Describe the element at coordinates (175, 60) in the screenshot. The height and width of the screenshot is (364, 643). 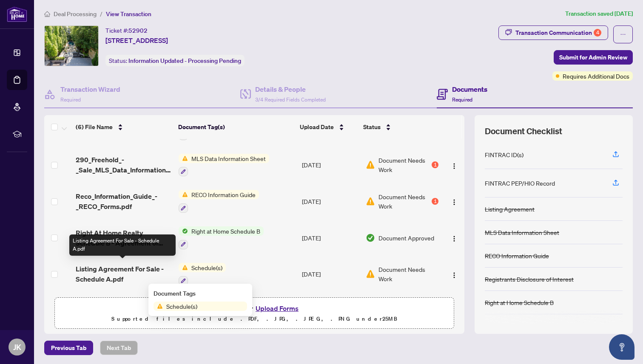
I see `div: Status:` at that location.